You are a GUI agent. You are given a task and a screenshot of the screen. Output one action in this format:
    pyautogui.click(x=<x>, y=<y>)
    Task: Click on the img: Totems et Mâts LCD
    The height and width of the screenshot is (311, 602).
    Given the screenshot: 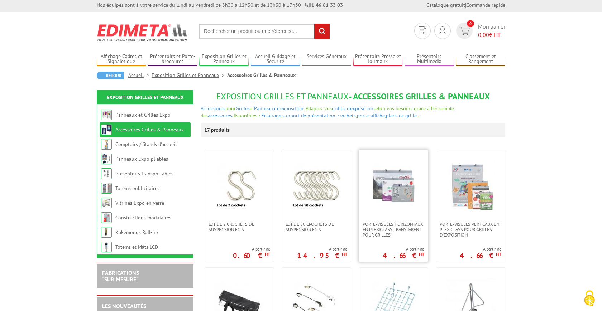 What is the action you would take?
    pyautogui.click(x=106, y=247)
    